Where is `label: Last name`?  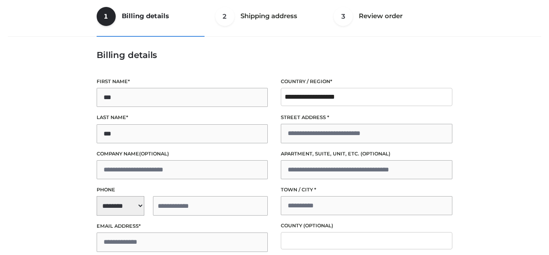
label: Last name is located at coordinates (182, 117).